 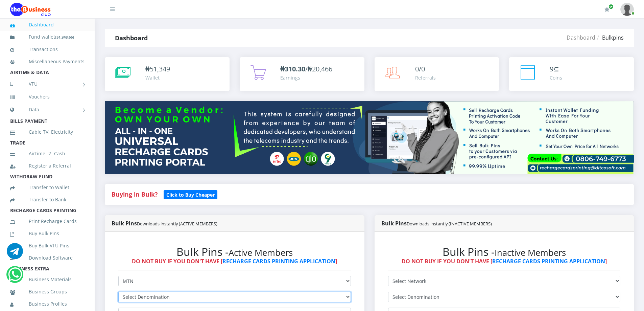 I want to click on a: VTU, so click(x=47, y=84).